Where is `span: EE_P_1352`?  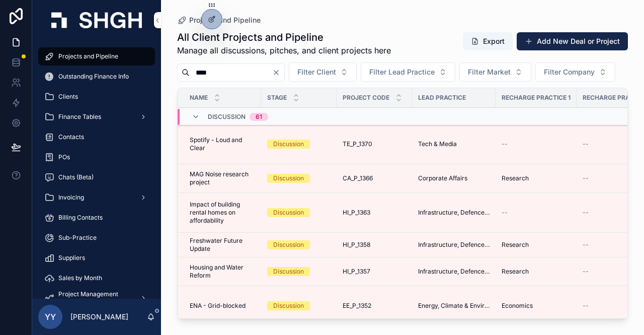 span: EE_P_1352 is located at coordinates (357, 306).